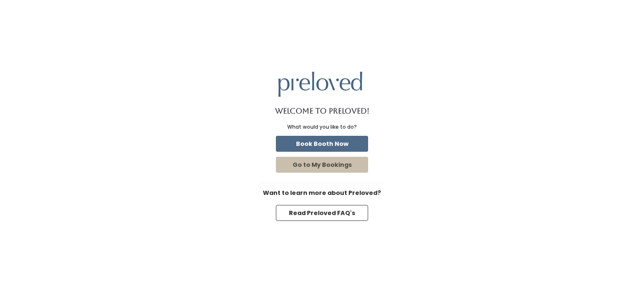  Describe the element at coordinates (322, 213) in the screenshot. I see `button: Read Preloved FAQ's` at that location.